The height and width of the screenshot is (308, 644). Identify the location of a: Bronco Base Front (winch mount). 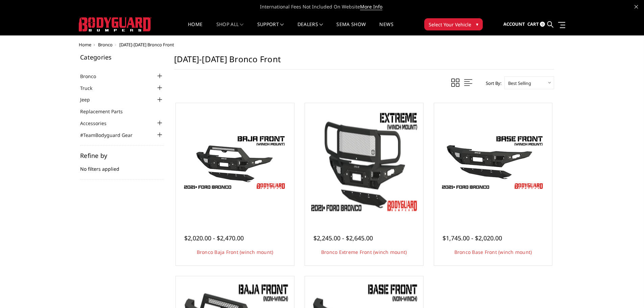
(493, 252).